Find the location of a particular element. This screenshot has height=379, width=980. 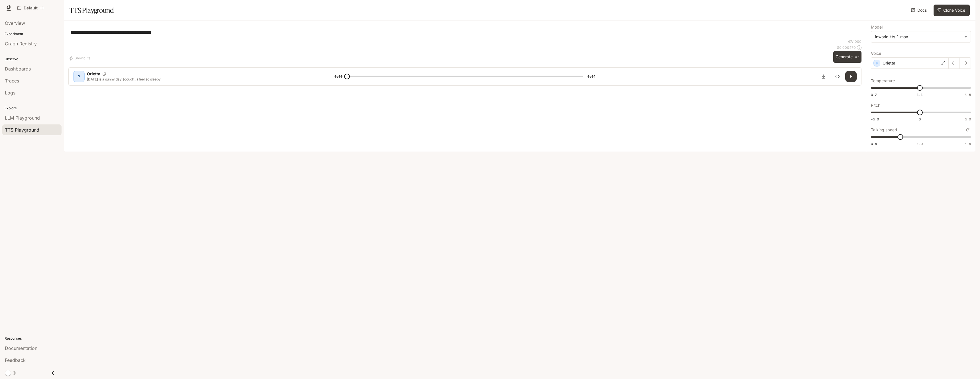

button: All workspaces is located at coordinates (30, 8).